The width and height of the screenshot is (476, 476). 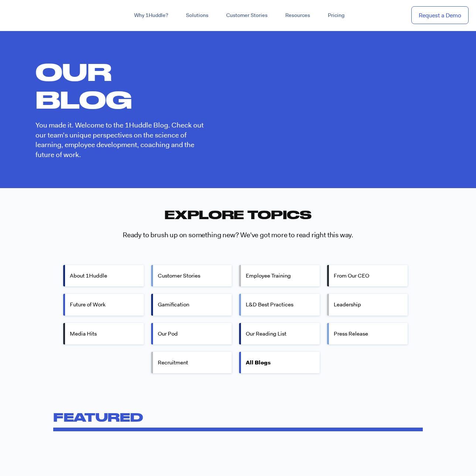 I want to click on a: Pricing, so click(x=336, y=16).